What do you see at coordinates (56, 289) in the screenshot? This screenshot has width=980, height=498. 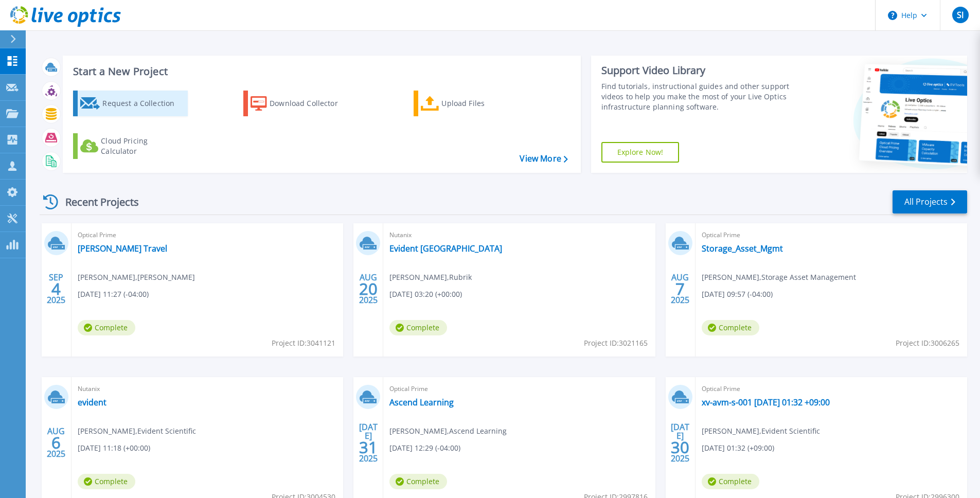 I see `span: 4` at bounding box center [56, 289].